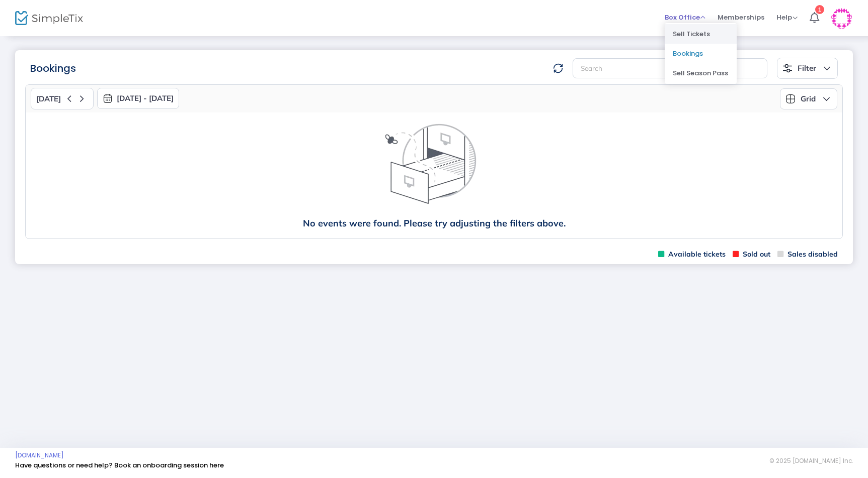 Image resolution: width=868 pixels, height=478 pixels. I want to click on li: Sell Season Pass, so click(700, 73).